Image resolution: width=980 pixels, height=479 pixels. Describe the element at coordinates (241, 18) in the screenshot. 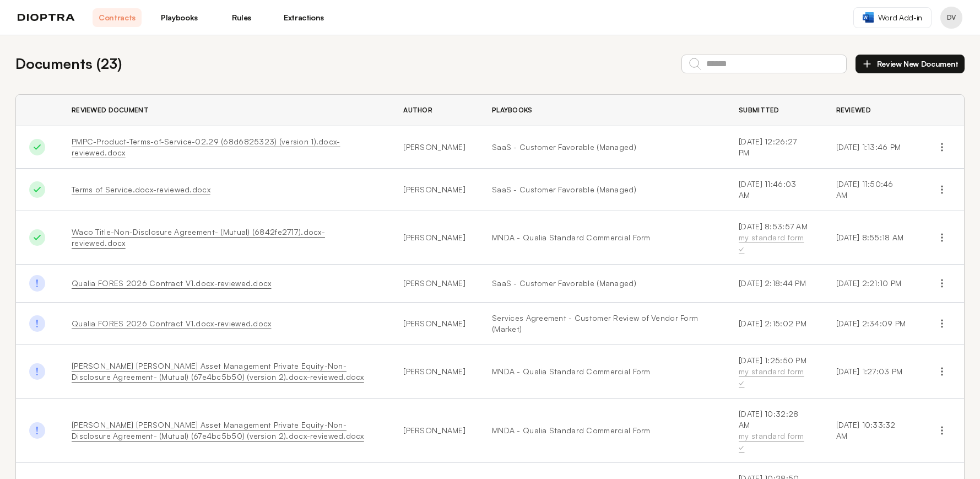

I see `a: Rules` at that location.